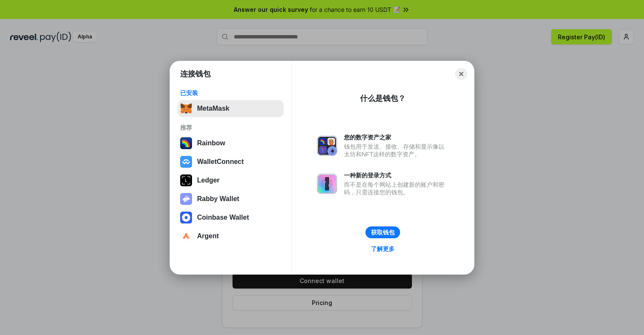 Image resolution: width=644 pixels, height=335 pixels. Describe the element at coordinates (231, 143) in the screenshot. I see `button: Rainbow` at that location.